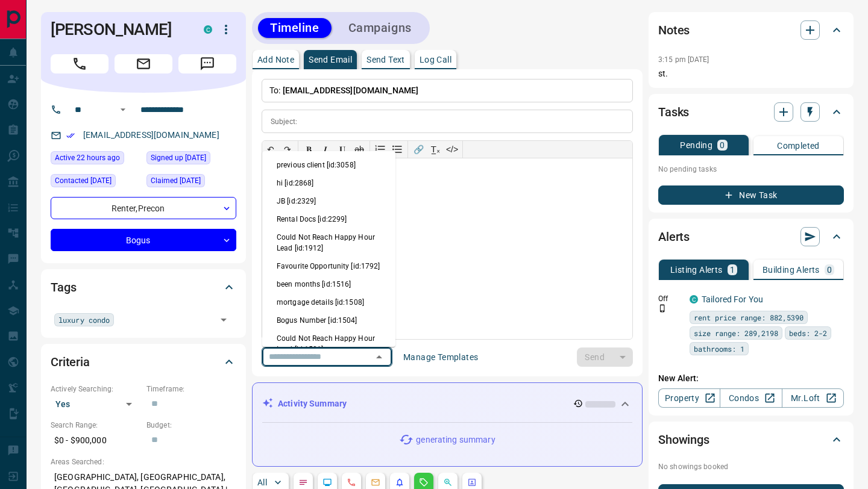 This screenshot has height=489, width=868. Describe the element at coordinates (397, 149) in the screenshot. I see `button: Bullet list` at that location.